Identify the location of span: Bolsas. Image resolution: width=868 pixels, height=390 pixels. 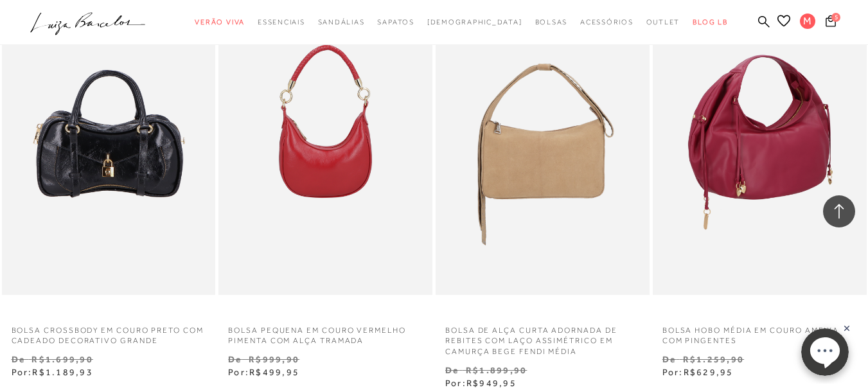
(551, 22).